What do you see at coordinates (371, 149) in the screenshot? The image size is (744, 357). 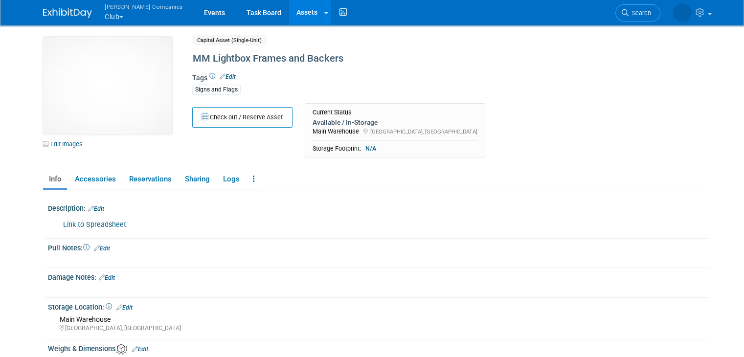 I see `span: N/A` at bounding box center [371, 149].